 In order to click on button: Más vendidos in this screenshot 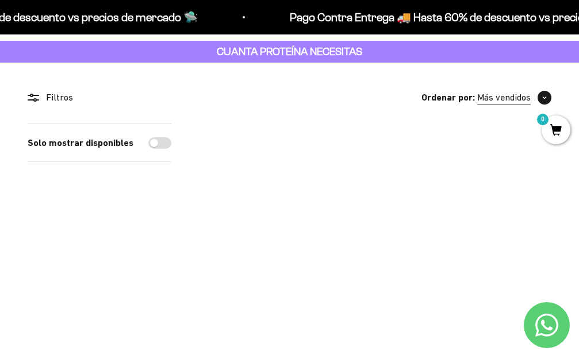, I will do `click(514, 98)`.